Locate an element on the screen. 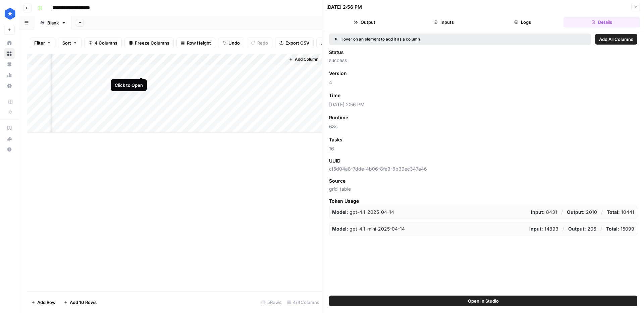 Image resolution: width=644 pixels, height=313 pixels. button: Add 10 Rows is located at coordinates (80, 303).